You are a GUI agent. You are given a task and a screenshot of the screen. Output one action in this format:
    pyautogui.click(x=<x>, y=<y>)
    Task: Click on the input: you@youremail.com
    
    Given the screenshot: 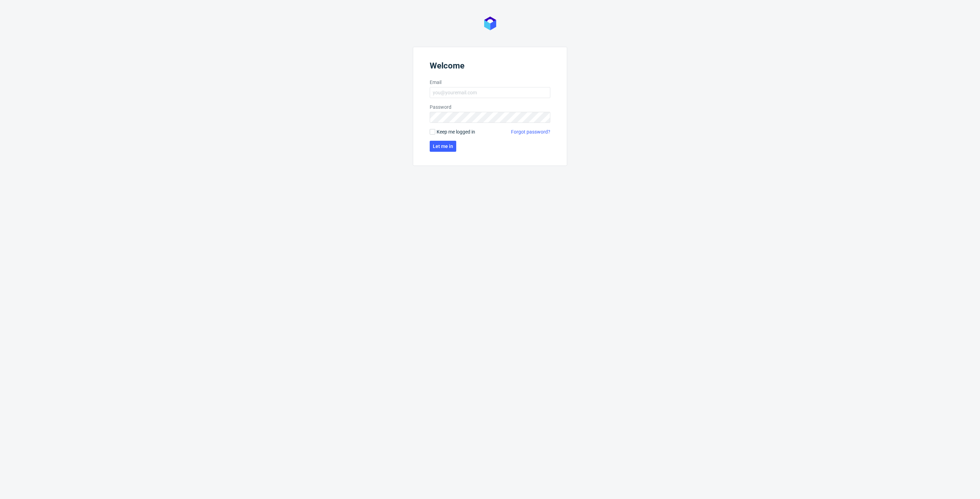 What is the action you would take?
    pyautogui.click(x=490, y=93)
    